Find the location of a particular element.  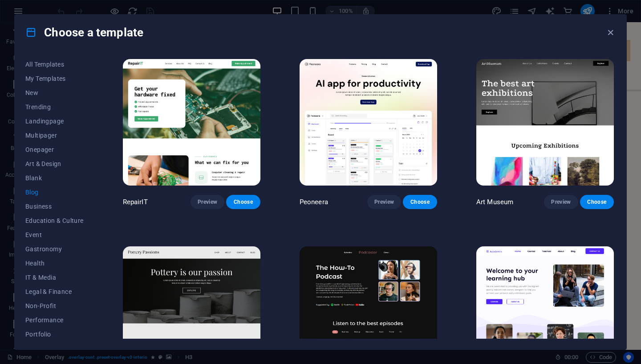

button: Gastronomy is located at coordinates (54, 250).